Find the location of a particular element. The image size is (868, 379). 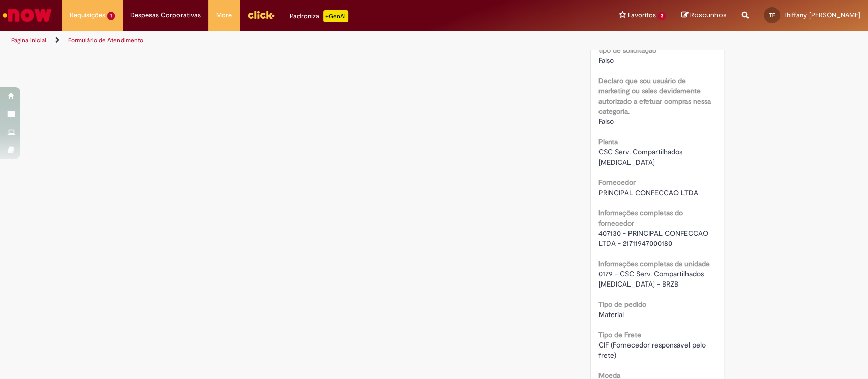

p: +GenAi is located at coordinates (336, 16).